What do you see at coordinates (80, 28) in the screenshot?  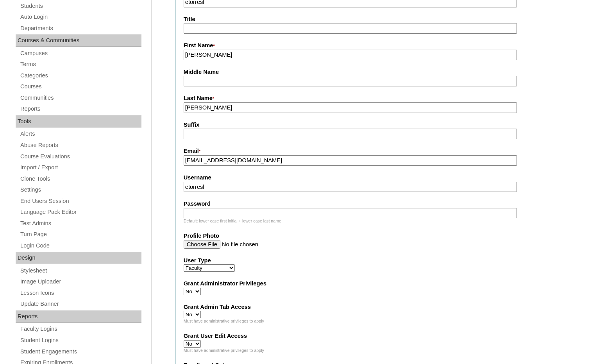 I see `a: Departments` at bounding box center [80, 28].